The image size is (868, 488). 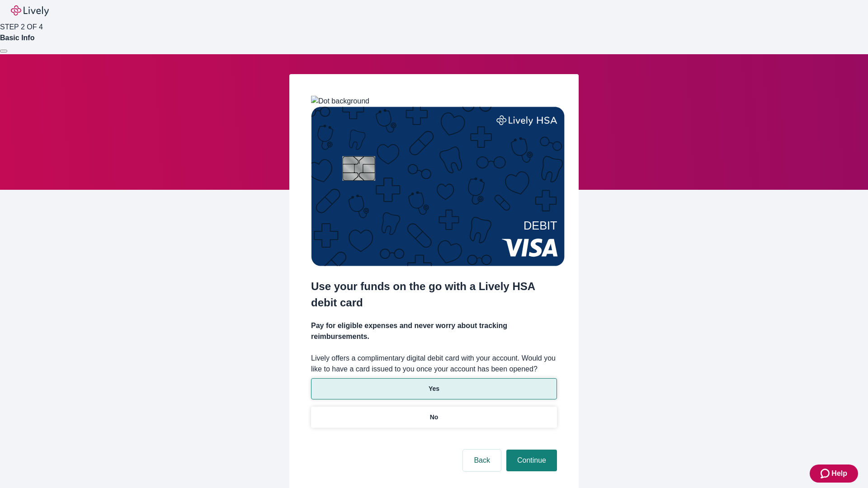 I want to click on p: Yes, so click(x=434, y=389).